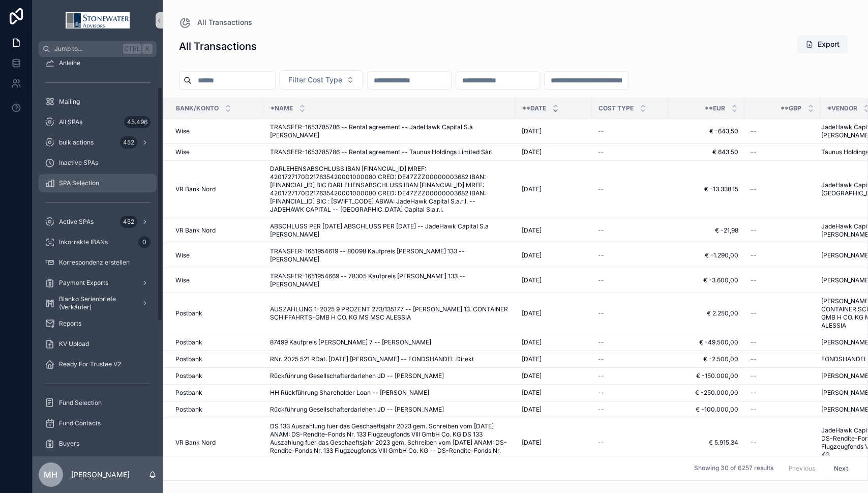 Image resolution: width=868 pixels, height=493 pixels. Describe the element at coordinates (98, 183) in the screenshot. I see `a: SPA Selection` at that location.